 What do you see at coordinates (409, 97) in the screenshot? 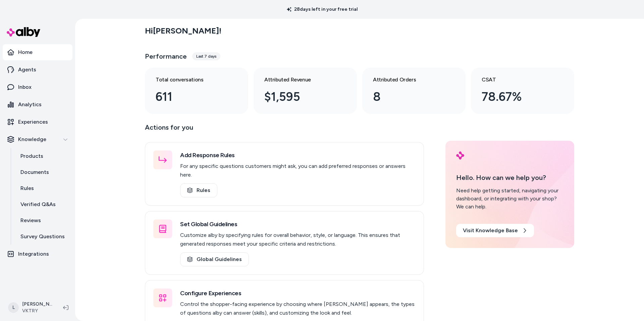
I see `div: 8` at bounding box center [409, 97].